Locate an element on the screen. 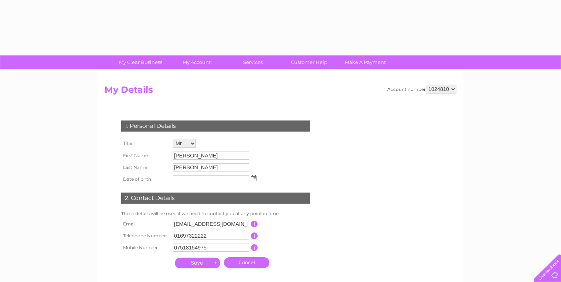 The image size is (561, 282). th: Last Name is located at coordinates (145, 167).